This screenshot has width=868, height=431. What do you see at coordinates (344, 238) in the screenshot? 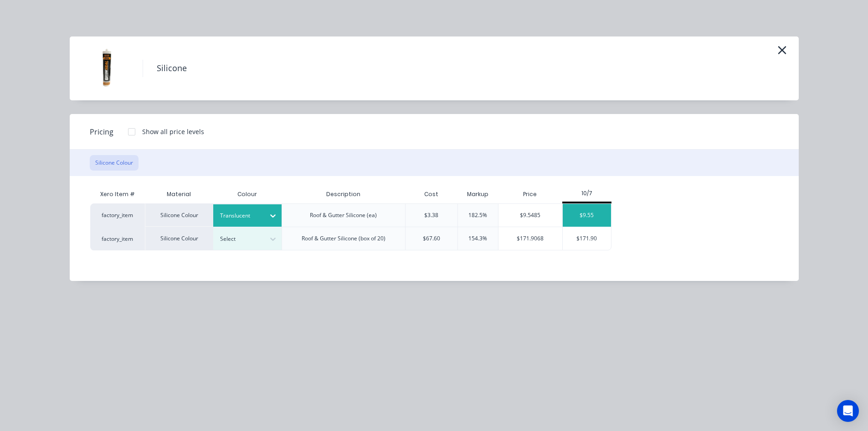
I see `div: Roof & Gutter Silicone (box of 20)` at bounding box center [344, 238].